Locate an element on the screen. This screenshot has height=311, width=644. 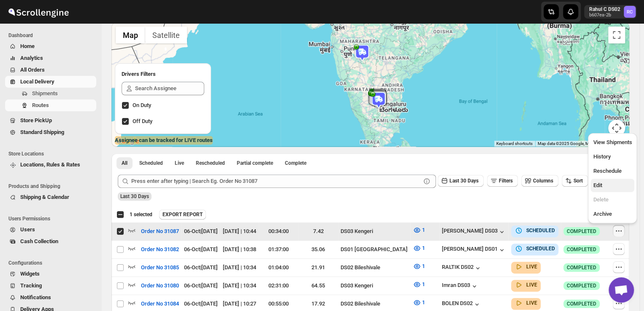
div: 64.55 is located at coordinates (318, 286).